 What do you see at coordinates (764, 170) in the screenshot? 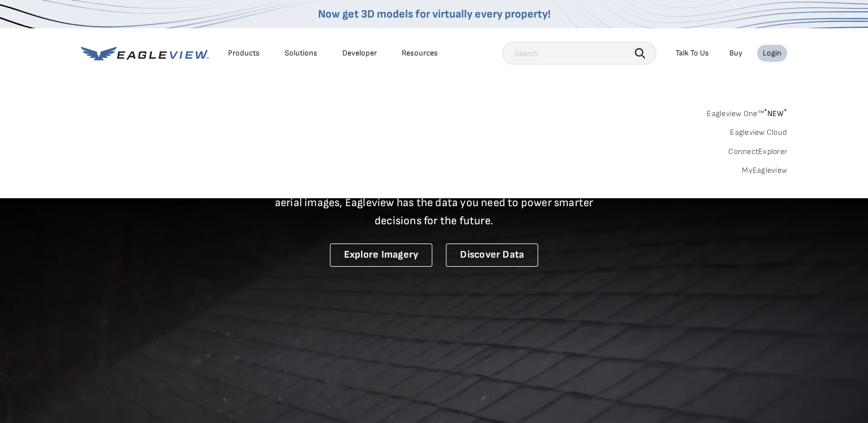
I see `a: MyEagleview` at bounding box center [764, 170].